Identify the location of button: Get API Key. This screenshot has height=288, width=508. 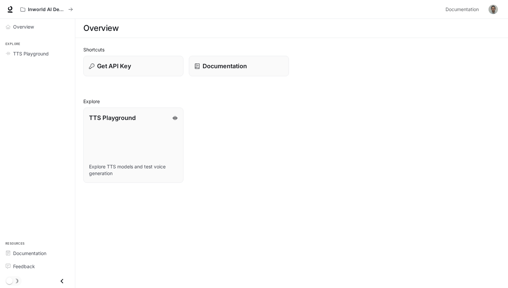
(133, 66).